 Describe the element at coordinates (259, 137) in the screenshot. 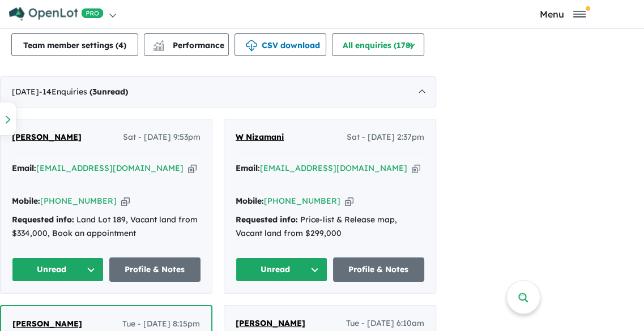

I see `span: W Nizamani` at that location.